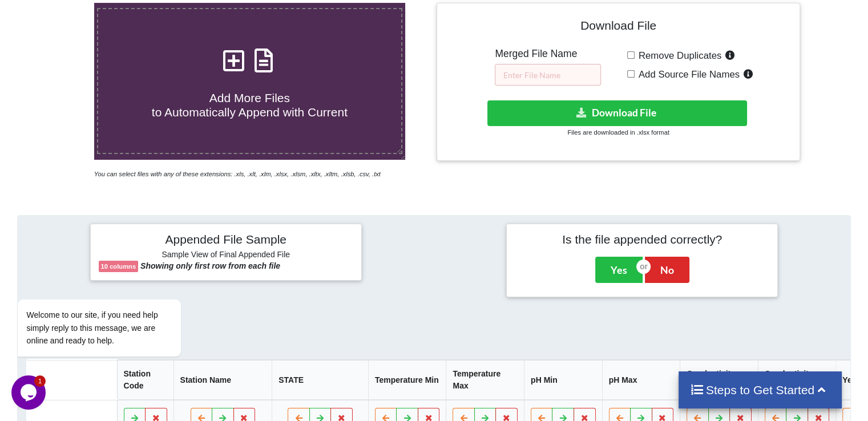  I want to click on th: Station Code, so click(144, 380).